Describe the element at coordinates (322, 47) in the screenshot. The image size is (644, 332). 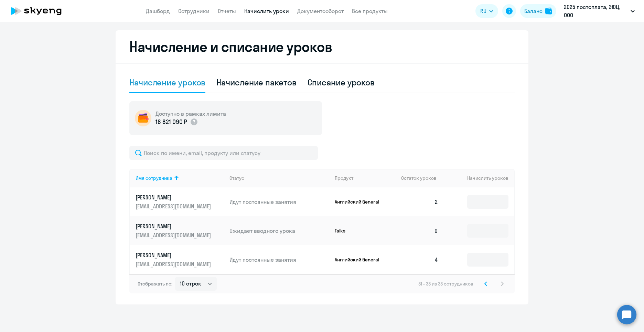
I see `h2: Начисление и списание уроков` at that location.